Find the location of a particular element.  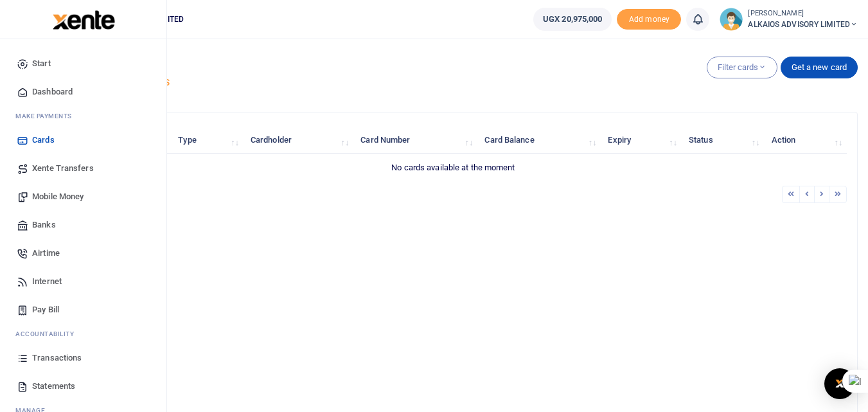

span: Start is located at coordinates (41, 64).